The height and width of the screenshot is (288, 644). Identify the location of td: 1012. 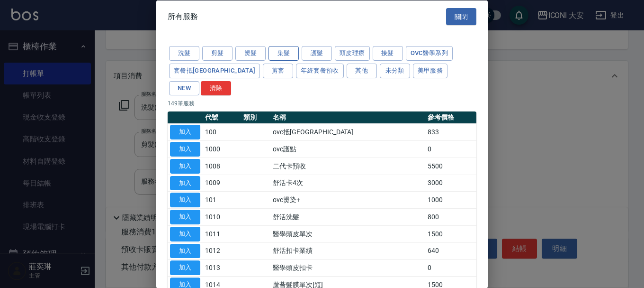
(222, 251).